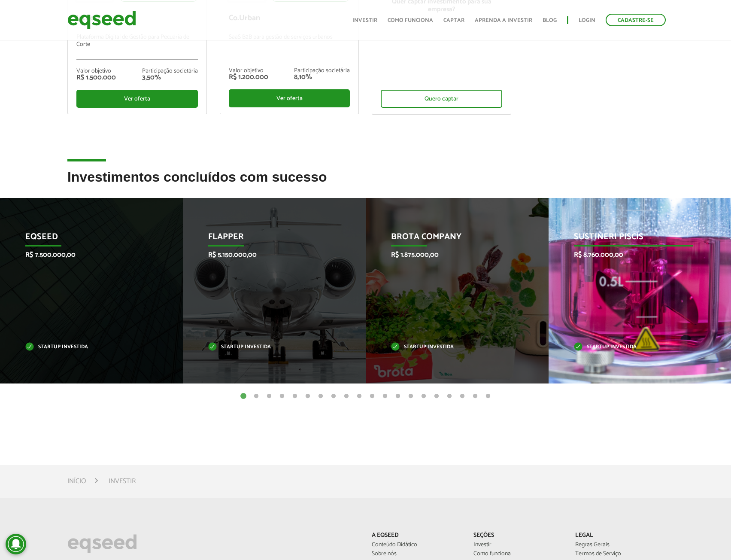 This screenshot has width=731, height=560. Describe the element at coordinates (633, 254) in the screenshot. I see `p: R$ 8.760.000,00` at that location.